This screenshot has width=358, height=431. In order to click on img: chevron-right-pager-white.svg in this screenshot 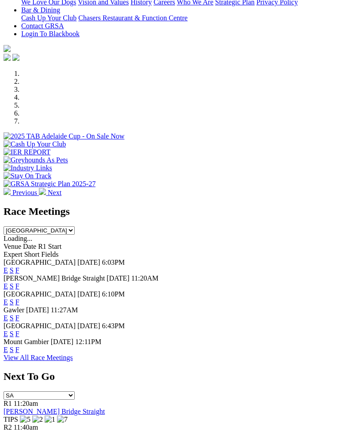, I will do `click(42, 192)`.